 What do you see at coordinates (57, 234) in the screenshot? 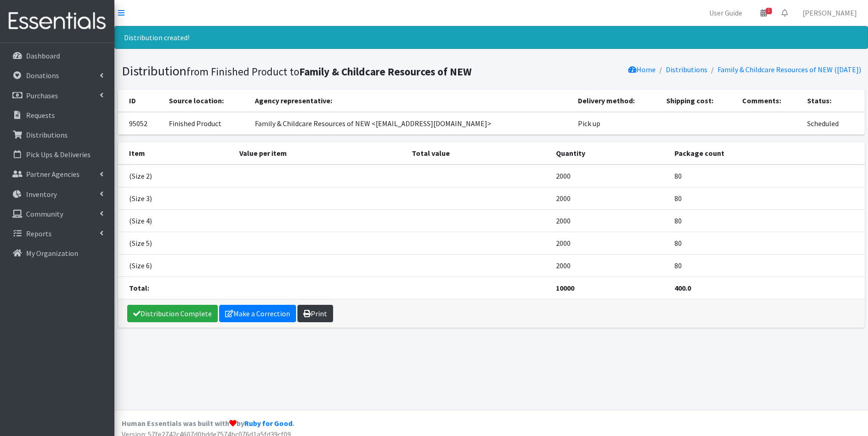
I see `a: Reports` at bounding box center [57, 234].